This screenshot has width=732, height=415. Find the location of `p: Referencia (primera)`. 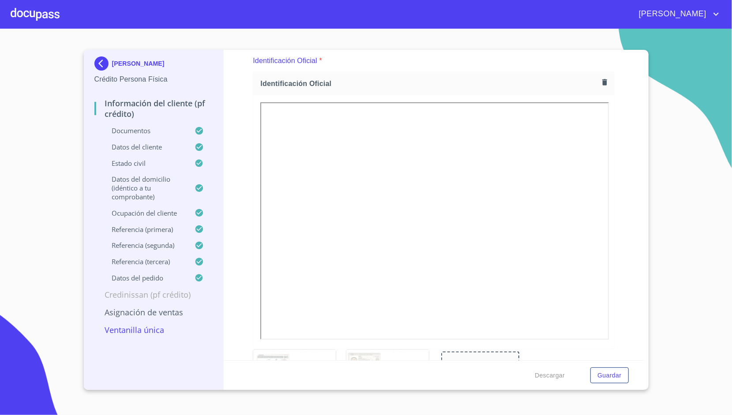

p: Referencia (primera) is located at coordinates (145, 229).